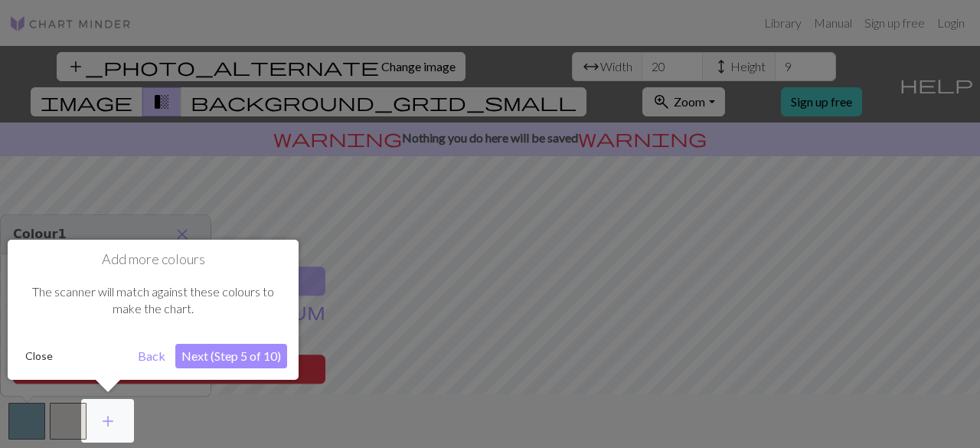 The image size is (980, 448). Describe the element at coordinates (152, 356) in the screenshot. I see `button: Back` at that location.